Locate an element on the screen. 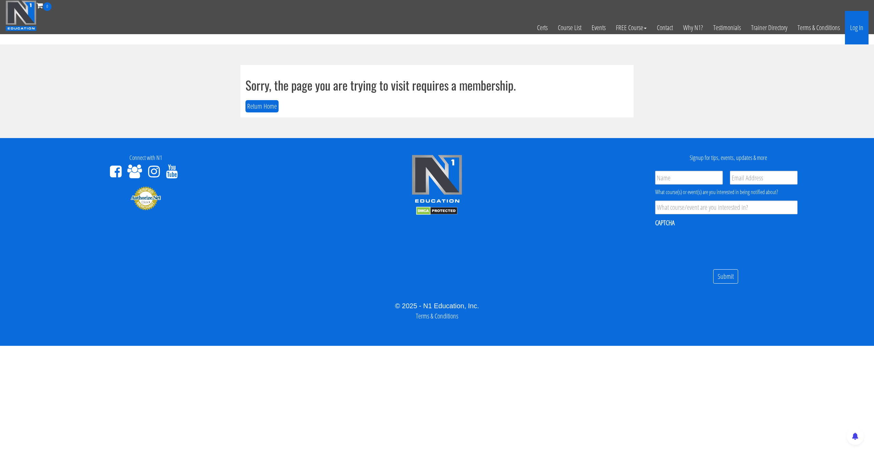  a: Log In is located at coordinates (857, 28).